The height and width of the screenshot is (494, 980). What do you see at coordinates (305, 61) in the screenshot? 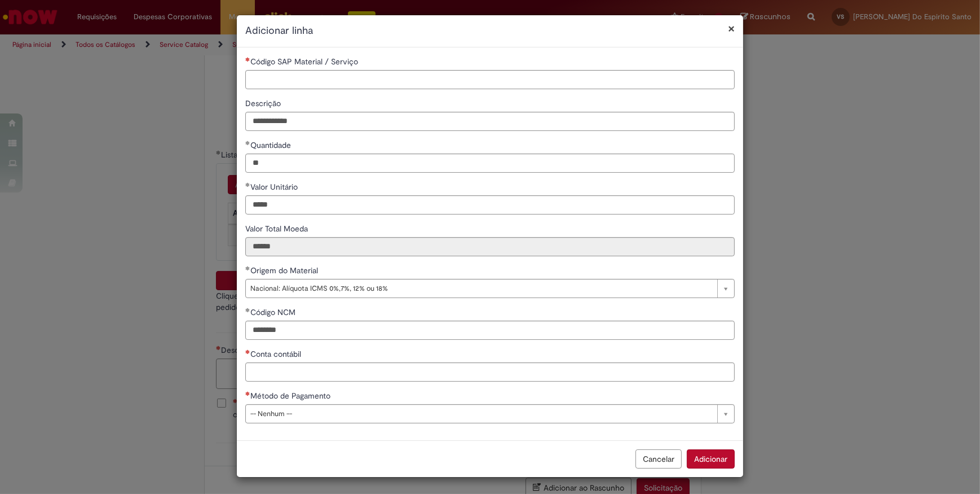
I see `span: Código SAP Material / Serviço` at bounding box center [305, 61].